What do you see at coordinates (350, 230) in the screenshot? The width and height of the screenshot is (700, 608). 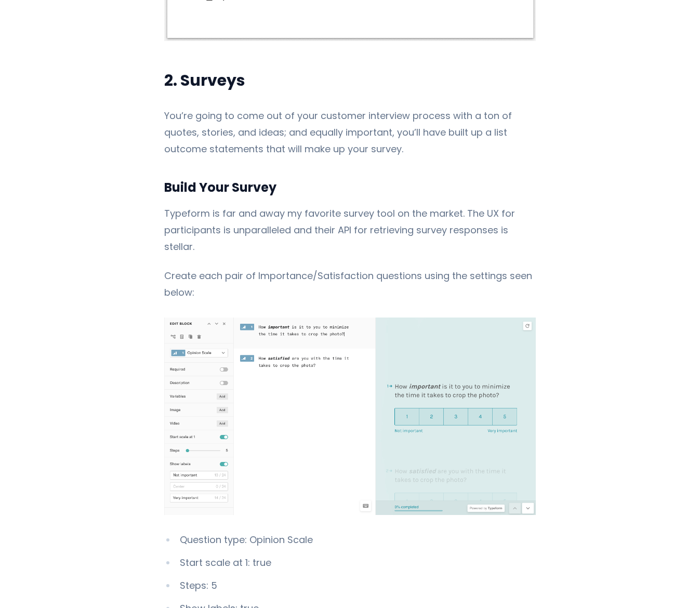 I see `p: Typeform is far and away my favorite survey tool on the market. The UX for participants is unpara...` at bounding box center [350, 230].